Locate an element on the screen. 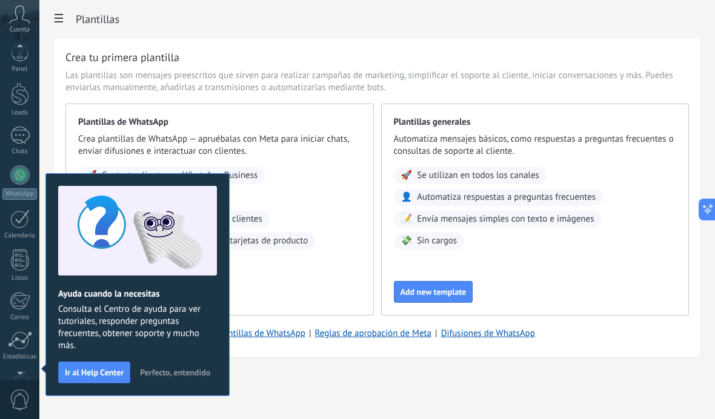 The image size is (715, 419). h2: Ayuda cuando la necesitas is located at coordinates (137, 294).